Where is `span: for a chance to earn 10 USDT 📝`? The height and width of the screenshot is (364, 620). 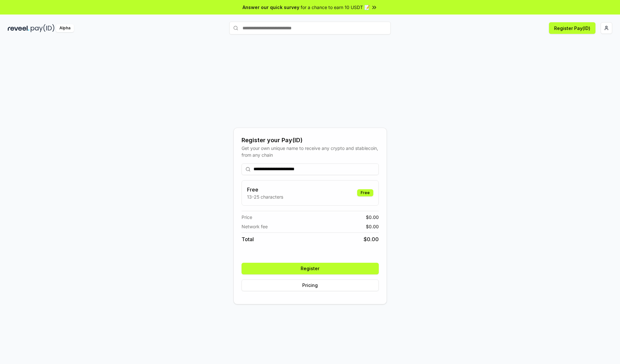
span: for a chance to earn 10 USDT 📝 is located at coordinates (335, 7).